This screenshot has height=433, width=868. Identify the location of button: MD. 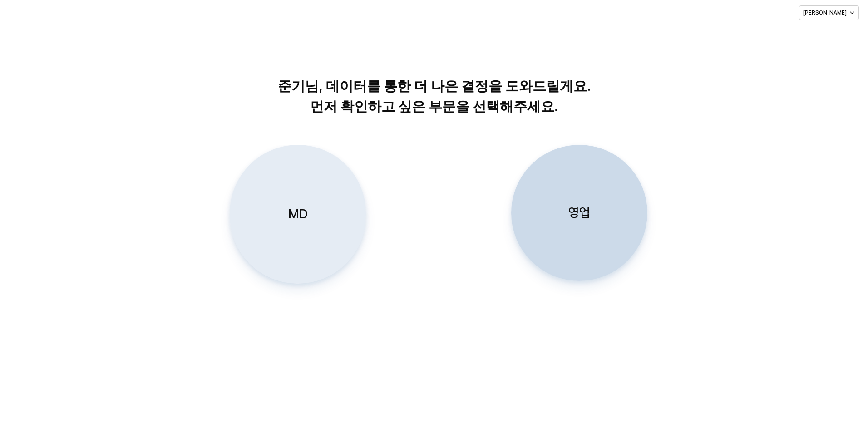
(298, 214).